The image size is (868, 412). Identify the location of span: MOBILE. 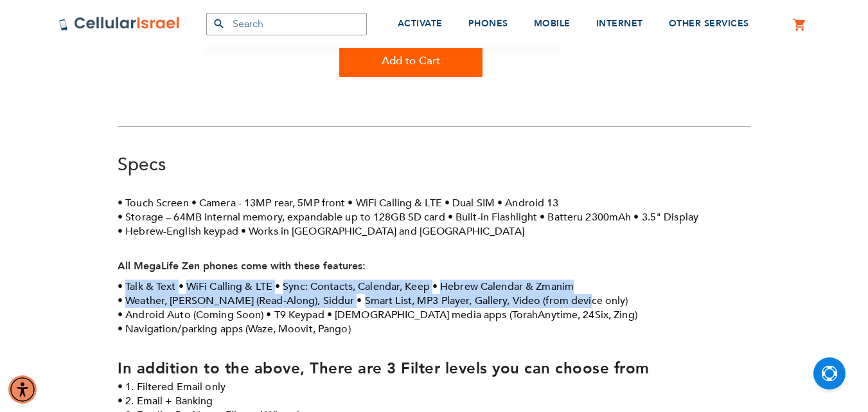
(552, 23).